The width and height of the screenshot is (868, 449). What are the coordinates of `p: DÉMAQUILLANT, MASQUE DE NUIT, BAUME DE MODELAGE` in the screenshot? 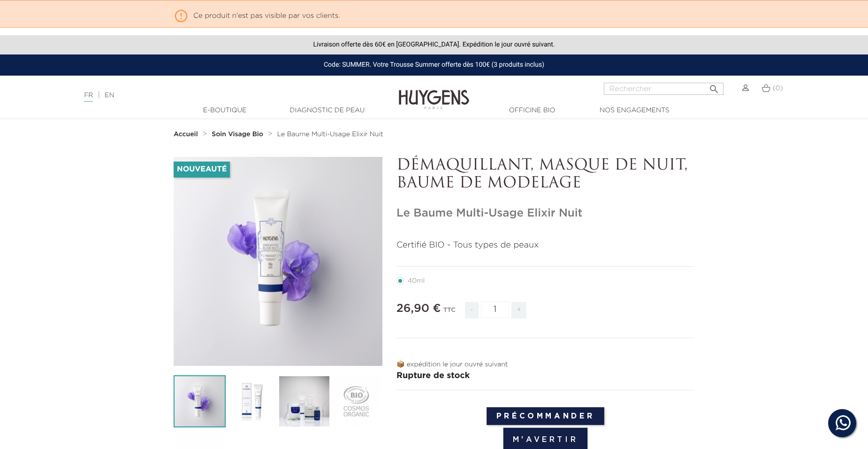 It's located at (545, 174).